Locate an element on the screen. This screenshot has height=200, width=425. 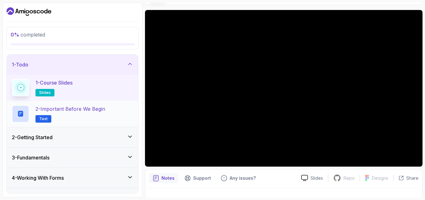
button: 4-Working With Forms is located at coordinates (73, 177).